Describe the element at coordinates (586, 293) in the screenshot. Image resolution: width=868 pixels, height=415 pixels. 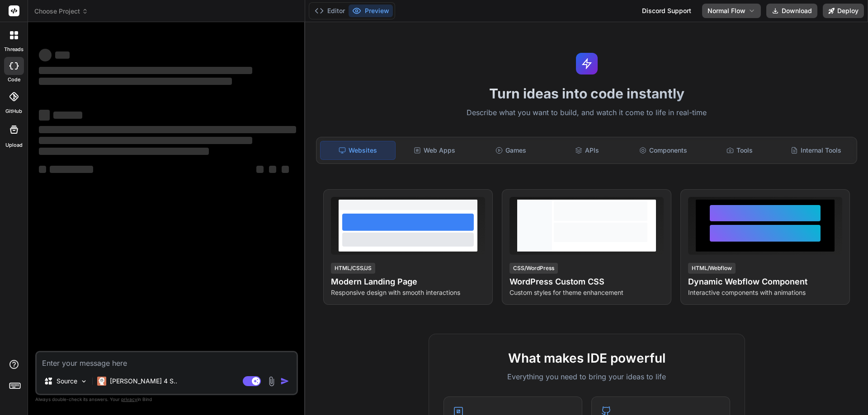
I see `p: Custom styles for theme enhancement` at that location.